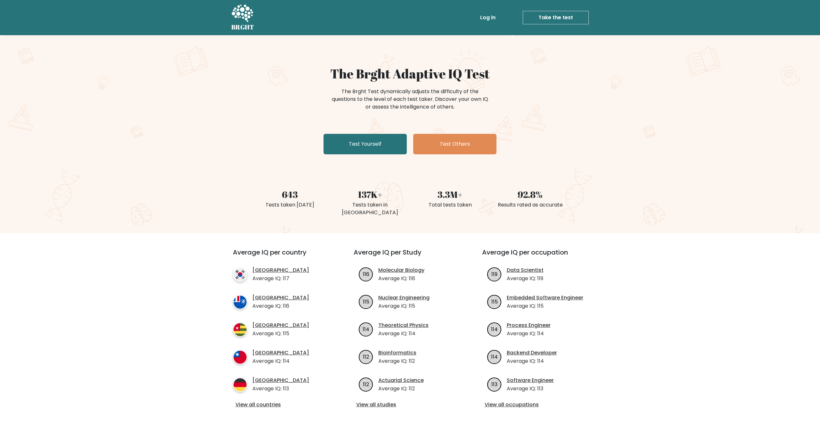 The image size is (820, 422). Describe the element at coordinates (532, 353) in the screenshot. I see `a: Backend Developer` at that location.